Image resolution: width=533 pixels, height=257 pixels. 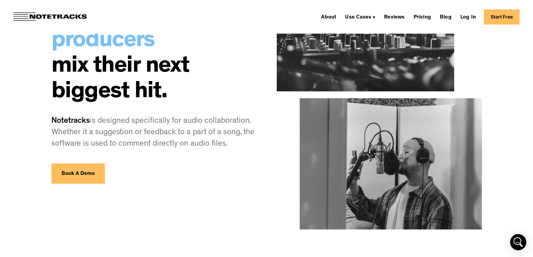 What do you see at coordinates (329, 17) in the screenshot?
I see `a: About` at bounding box center [329, 17].